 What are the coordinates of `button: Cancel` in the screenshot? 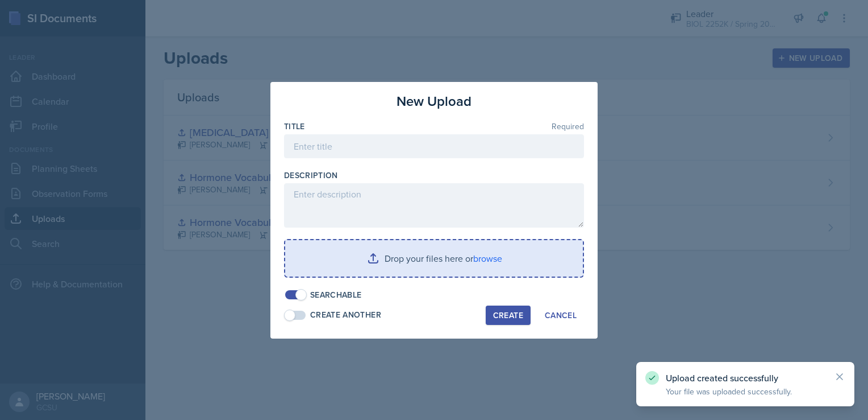 It's located at (561, 315).